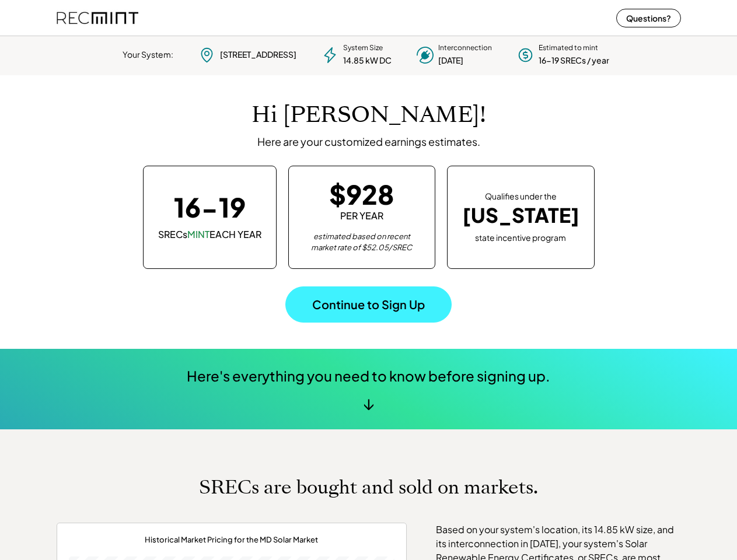 This screenshot has width=737, height=560. I want to click on div: $928, so click(361, 193).